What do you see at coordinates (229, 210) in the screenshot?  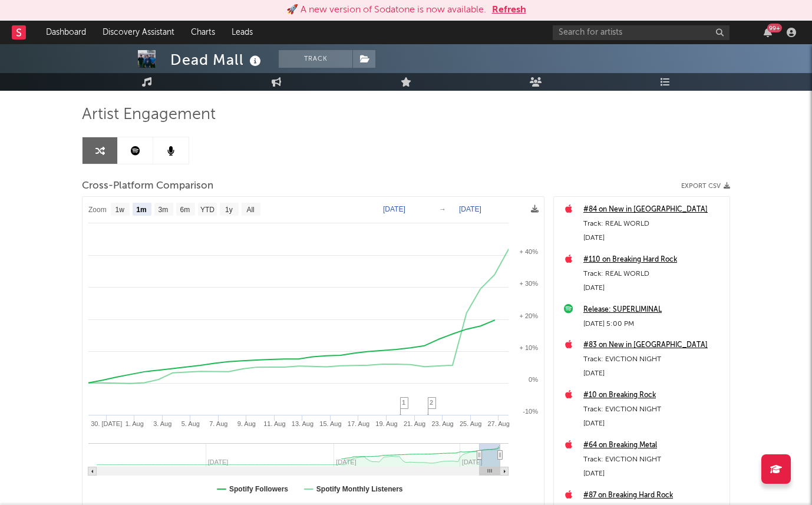 I see `text: 1y` at bounding box center [229, 210].